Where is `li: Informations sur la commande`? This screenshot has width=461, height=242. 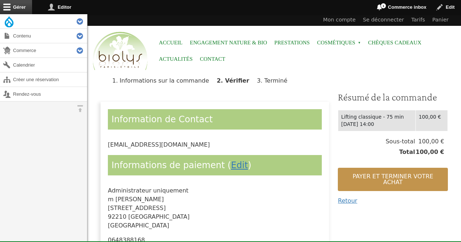
li: Informations sur la commande is located at coordinates (164, 81).